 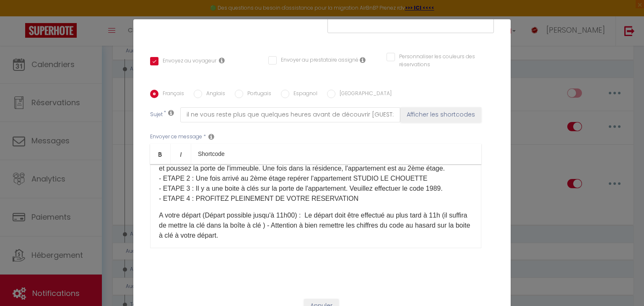 What do you see at coordinates (362, 60) in the screenshot?
I see `i: Envoyer au prestataire si il est assigné` at bounding box center [362, 60].